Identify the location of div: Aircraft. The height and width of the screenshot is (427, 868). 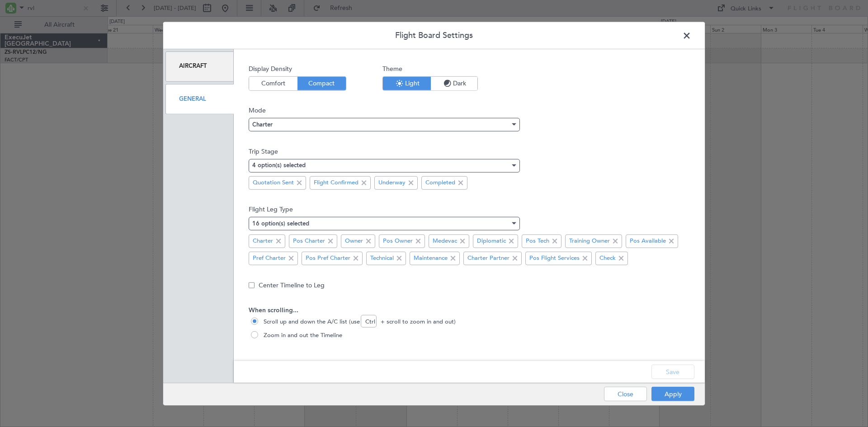
(199, 66).